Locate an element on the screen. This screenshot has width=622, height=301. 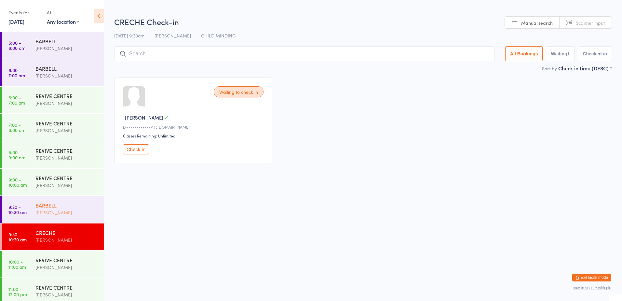
span: CHILD MINDING is located at coordinates (218, 35).